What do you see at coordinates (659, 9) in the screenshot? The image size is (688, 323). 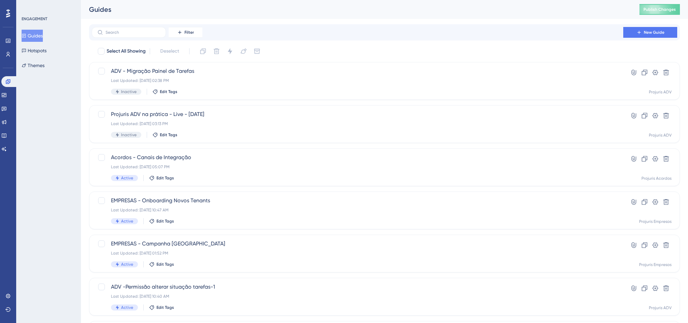 I see `span: Publish Changes` at bounding box center [659, 9].